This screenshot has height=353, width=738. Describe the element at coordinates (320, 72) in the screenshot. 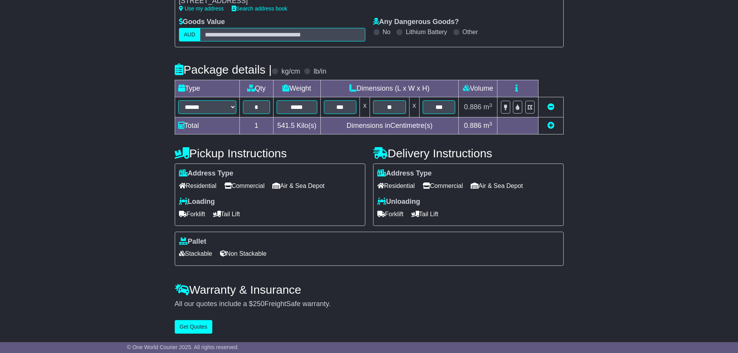

I see `label: lb/in` at that location.